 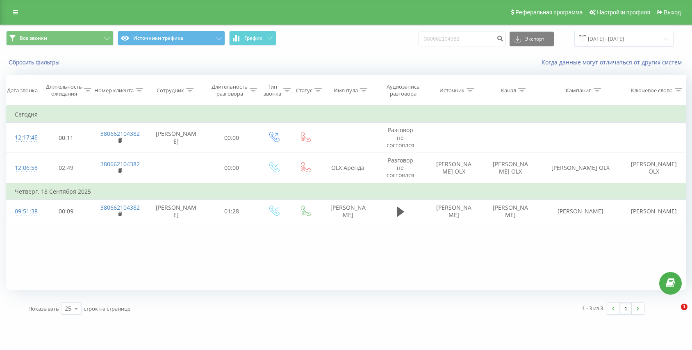 What do you see at coordinates (462, 39) in the screenshot?
I see `input: Поиск по номеру` at bounding box center [462, 39].